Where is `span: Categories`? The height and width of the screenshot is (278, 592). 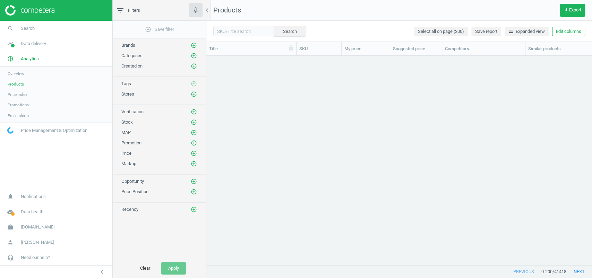
span: Categories is located at coordinates (132, 55).